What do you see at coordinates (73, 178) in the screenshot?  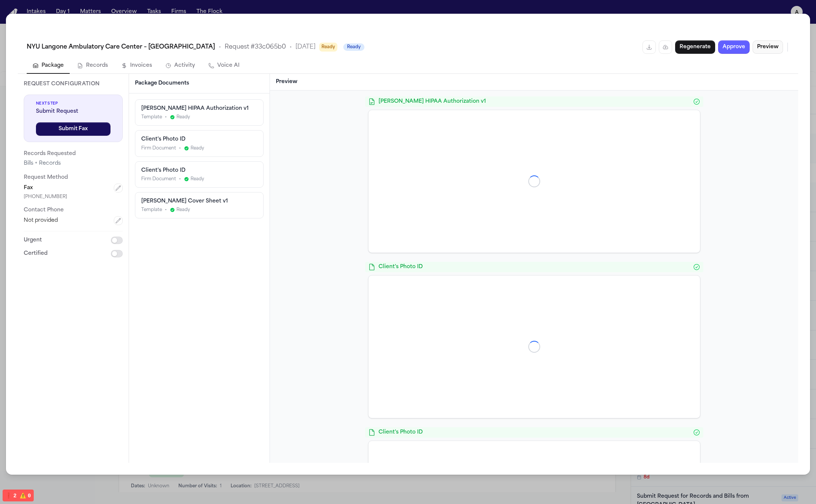 I see `p: Request Method` at bounding box center [73, 178].